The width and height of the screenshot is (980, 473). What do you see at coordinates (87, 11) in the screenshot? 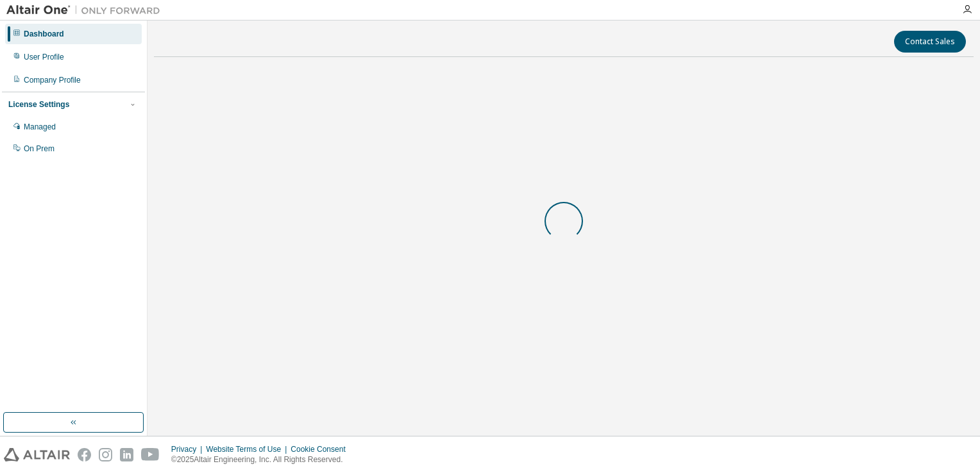
I see `img: Altair One` at bounding box center [87, 11].